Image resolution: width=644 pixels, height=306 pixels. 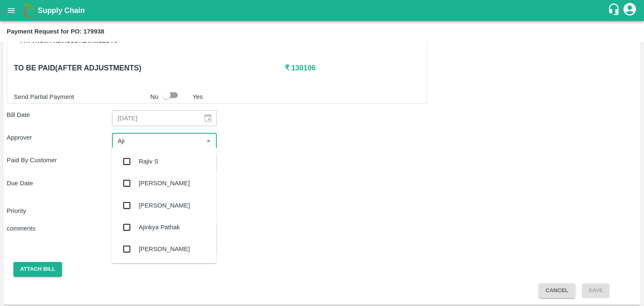 I want to click on b: Payment Request for PO: 179938, so click(x=55, y=31).